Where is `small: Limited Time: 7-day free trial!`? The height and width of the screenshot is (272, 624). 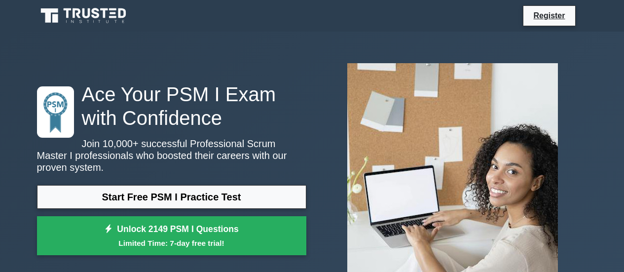 small: Limited Time: 7-day free trial! is located at coordinates (172, 243).